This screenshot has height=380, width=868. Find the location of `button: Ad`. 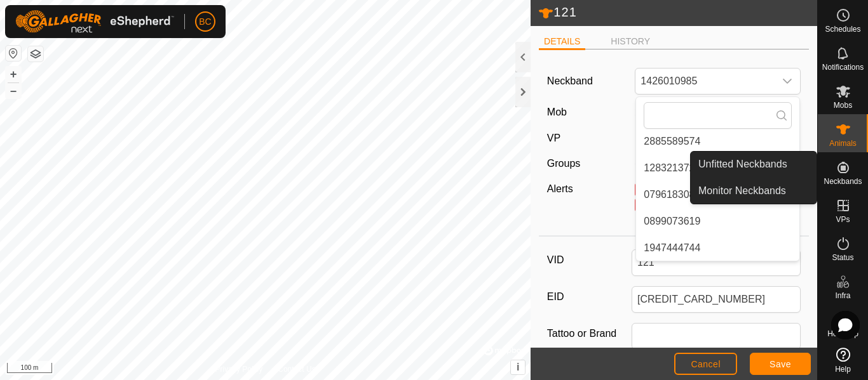

button: Ad is located at coordinates (641, 190).